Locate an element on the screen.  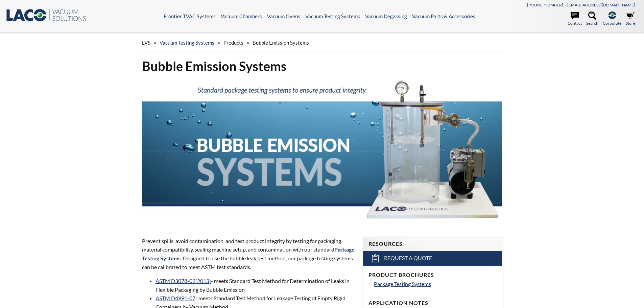
a: ASTM D3078-02(2013) is located at coordinates (184, 281).